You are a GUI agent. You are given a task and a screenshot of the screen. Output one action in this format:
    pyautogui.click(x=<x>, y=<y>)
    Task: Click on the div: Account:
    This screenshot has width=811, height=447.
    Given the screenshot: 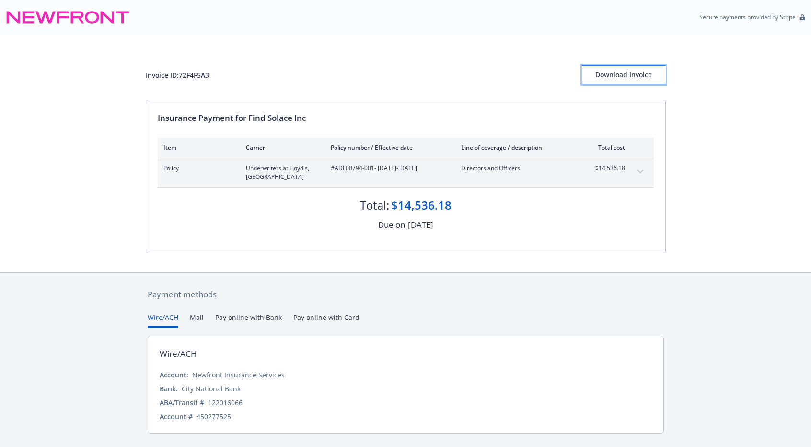 What is the action you would take?
    pyautogui.click(x=174, y=374)
    